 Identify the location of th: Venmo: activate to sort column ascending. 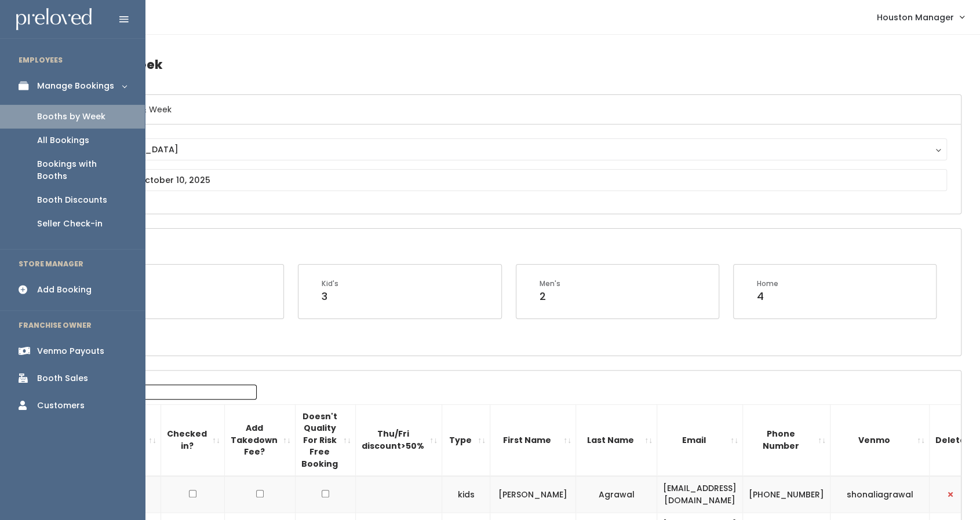
(880, 440).